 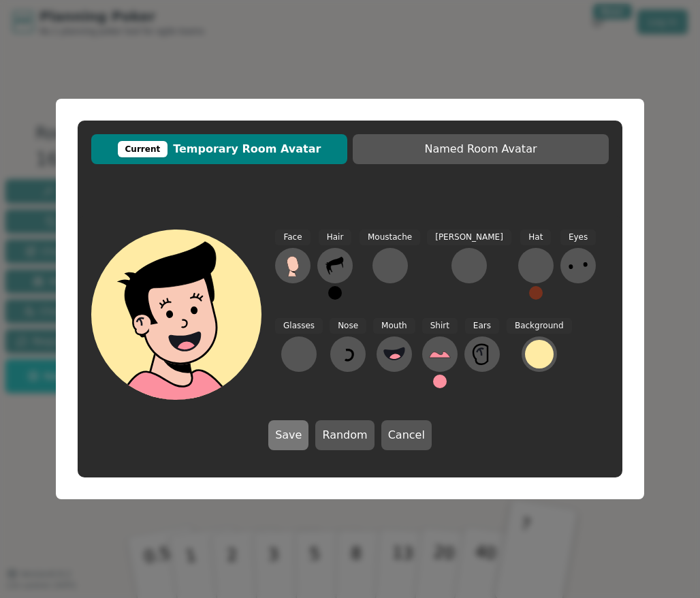 I want to click on div: Current, so click(x=143, y=149).